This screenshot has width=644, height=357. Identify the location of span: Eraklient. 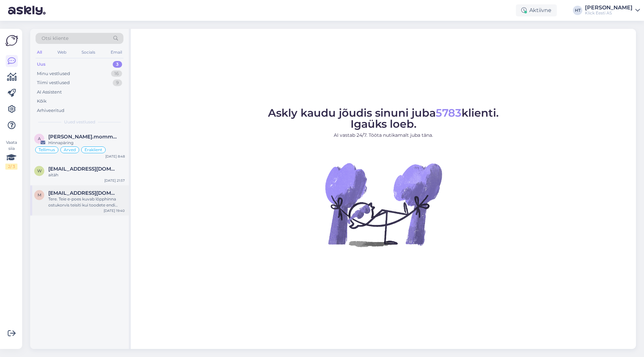
(93, 150).